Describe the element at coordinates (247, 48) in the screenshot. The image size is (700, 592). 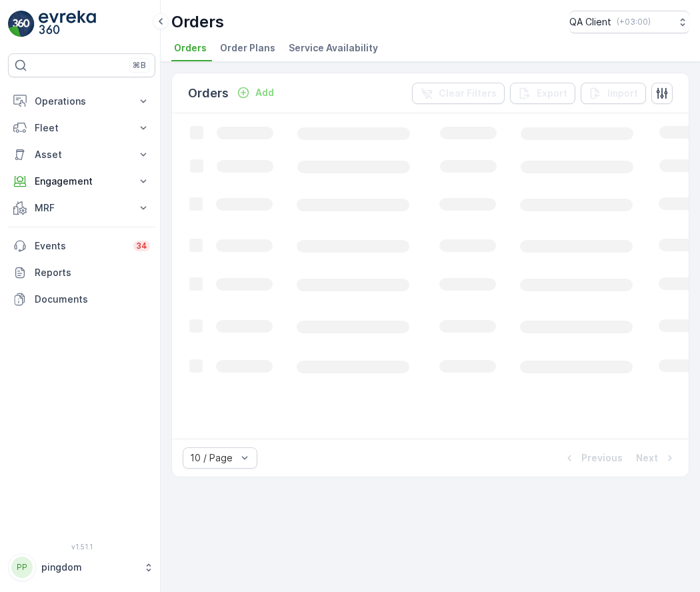
I see `span: Order Plans` at that location.